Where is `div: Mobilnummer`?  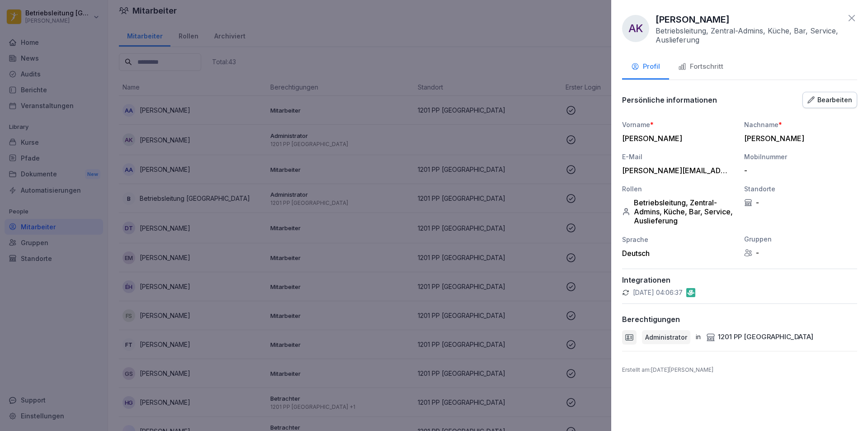
div: Mobilnummer is located at coordinates (800, 157).